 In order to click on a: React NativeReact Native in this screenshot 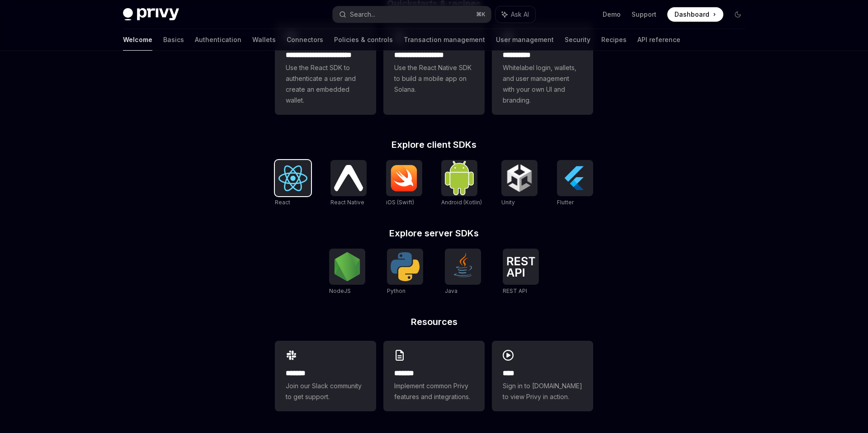, I will do `click(349, 183)`.